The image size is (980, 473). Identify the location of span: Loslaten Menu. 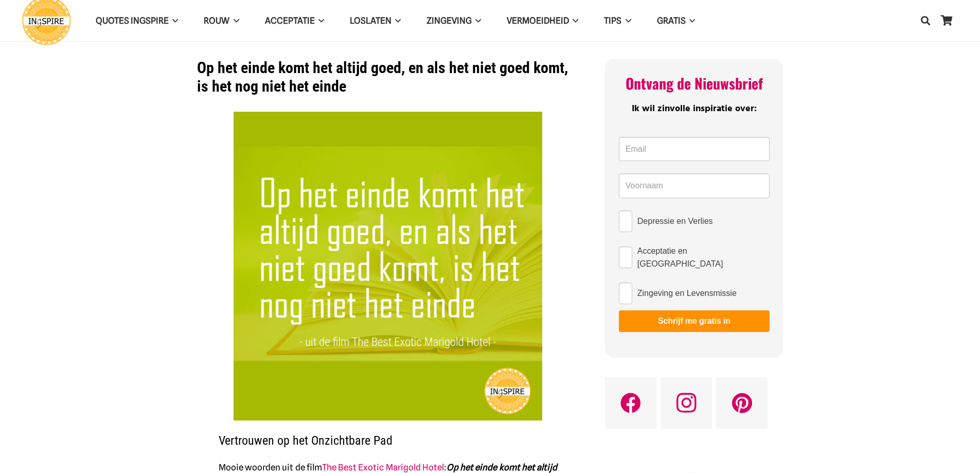
(396, 20).